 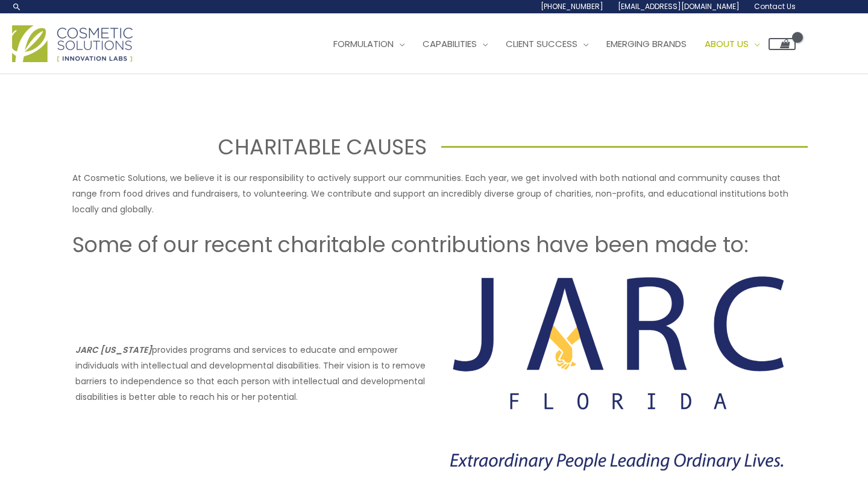 What do you see at coordinates (617, 373) in the screenshot?
I see `a: Charitable Causes JARC Florida Logo` at bounding box center [617, 373].